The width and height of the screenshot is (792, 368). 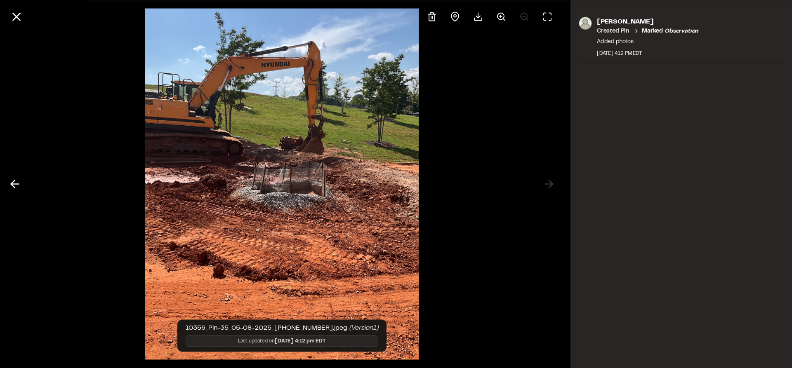 What do you see at coordinates (501, 16) in the screenshot?
I see `button: Zoom in` at bounding box center [501, 16].